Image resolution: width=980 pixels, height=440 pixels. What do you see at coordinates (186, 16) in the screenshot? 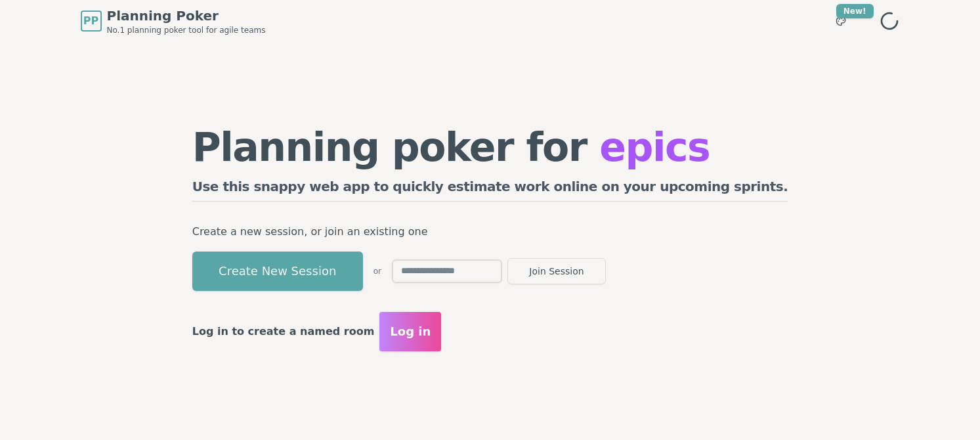
I see `span: Planning Poker` at bounding box center [186, 16].